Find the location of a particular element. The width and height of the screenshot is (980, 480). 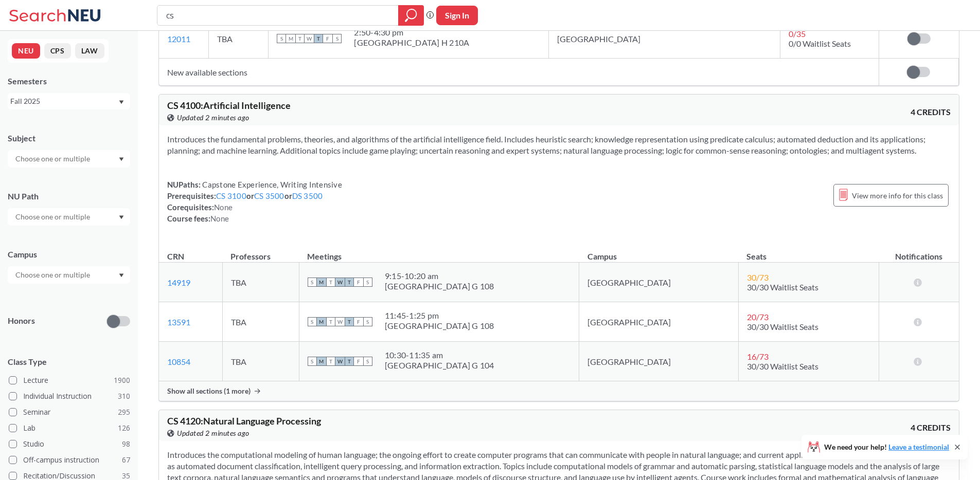

div: 10:30 - 11:35 am is located at coordinates (439, 355).